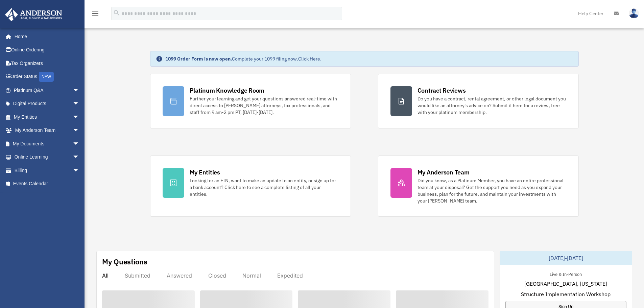 This screenshot has height=308, width=644. What do you see at coordinates (46, 77) in the screenshot?
I see `div: NEW` at bounding box center [46, 77].